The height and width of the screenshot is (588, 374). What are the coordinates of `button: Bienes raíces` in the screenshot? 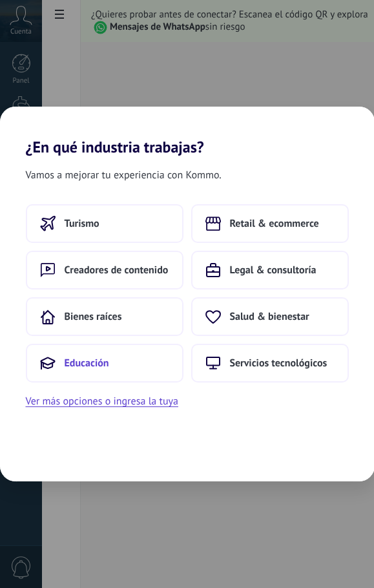 It's located at (104, 317).